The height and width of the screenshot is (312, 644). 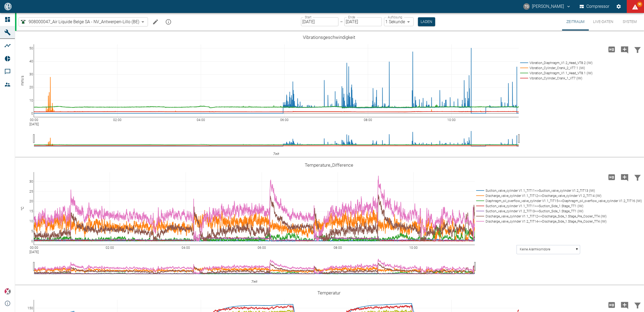 I want to click on button: thomas.gregoir@neuman-esser.com, so click(x=547, y=6).